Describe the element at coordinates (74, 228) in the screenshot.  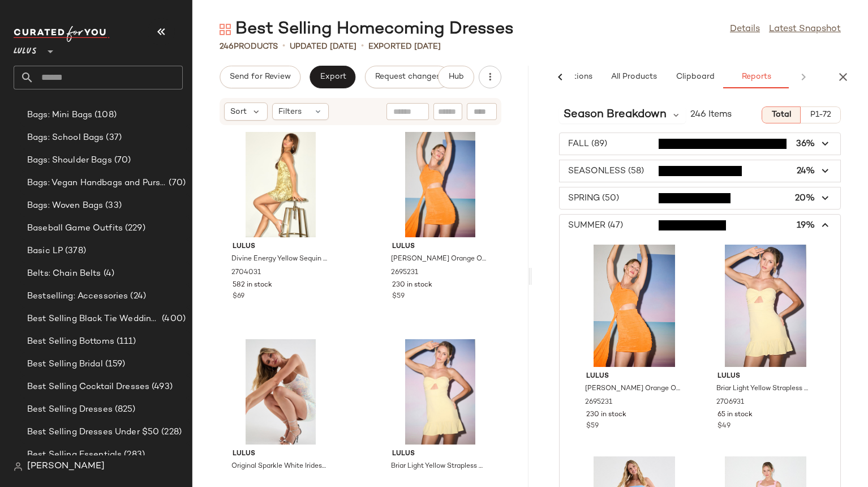
I see `span: Baseball Game Outfits` at that location.